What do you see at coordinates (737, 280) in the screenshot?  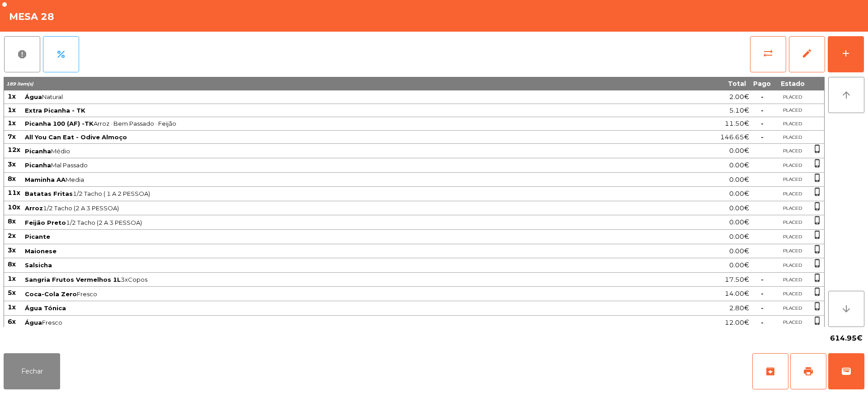 I see `span: 17.50€` at bounding box center [737, 280].